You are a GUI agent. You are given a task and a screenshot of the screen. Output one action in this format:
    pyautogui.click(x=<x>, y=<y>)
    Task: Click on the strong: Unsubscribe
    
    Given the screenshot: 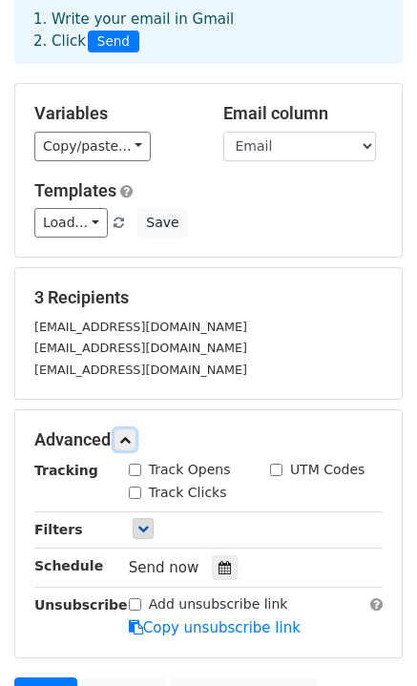 What is the action you would take?
    pyautogui.click(x=81, y=605)
    